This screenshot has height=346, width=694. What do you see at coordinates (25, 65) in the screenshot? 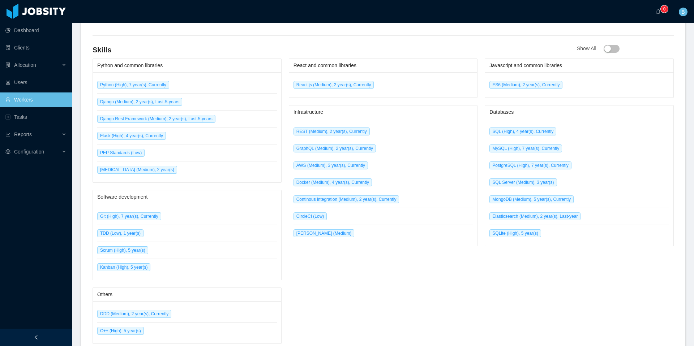
I see `span: Allocation` at bounding box center [25, 65].